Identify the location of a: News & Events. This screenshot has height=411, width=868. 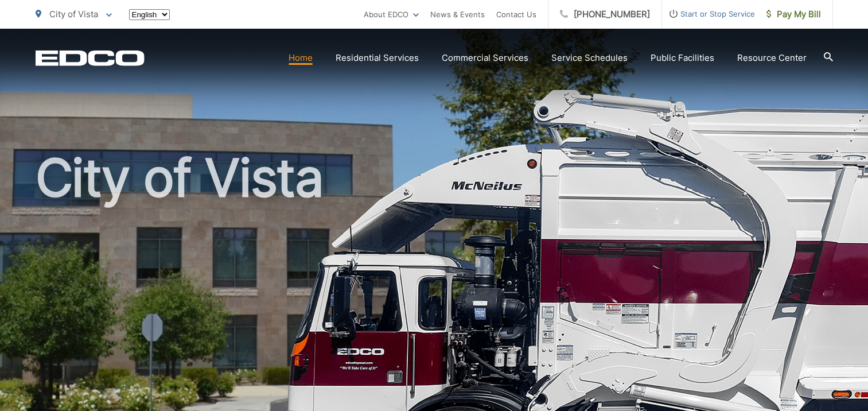
(457, 14).